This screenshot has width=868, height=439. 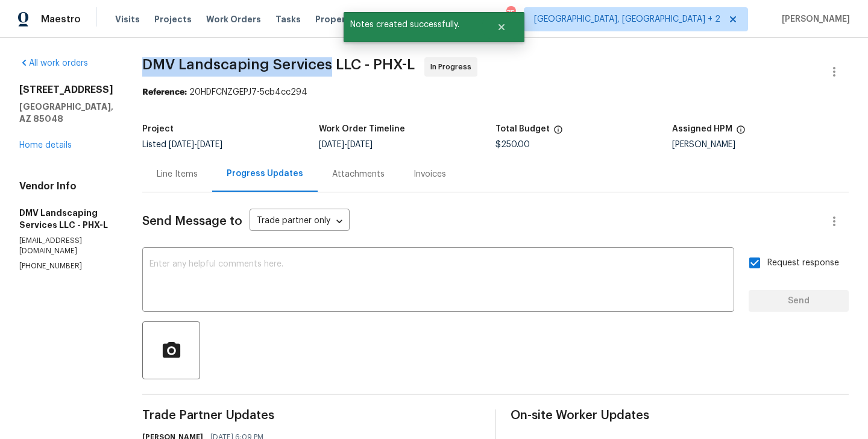 I want to click on b: Reference:, so click(x=164, y=92).